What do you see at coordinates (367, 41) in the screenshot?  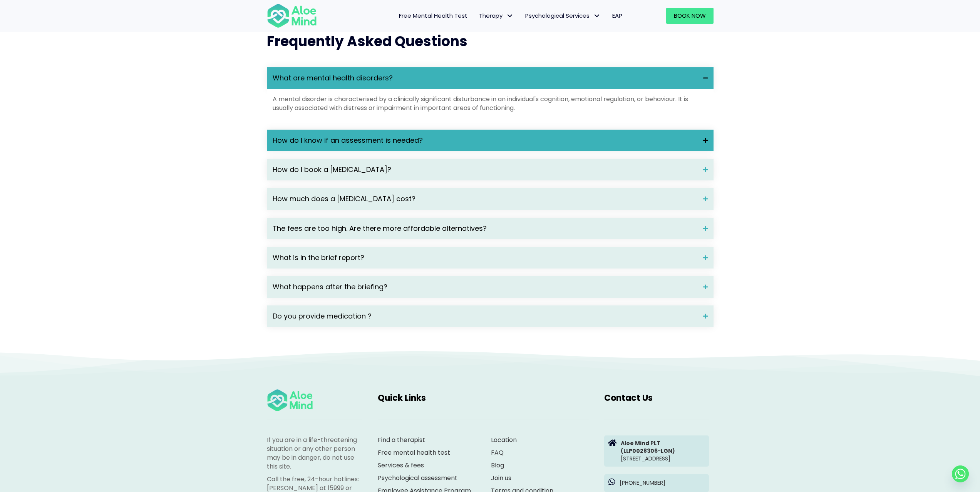 I see `span: Frequently Asked Questions` at bounding box center [367, 41].